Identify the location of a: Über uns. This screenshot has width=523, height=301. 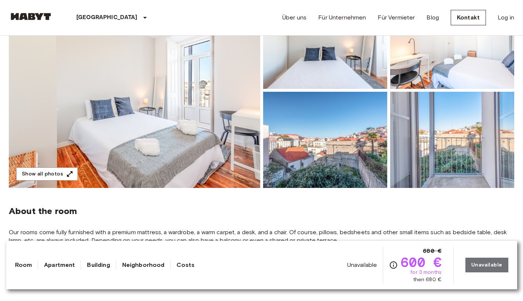
(294, 18).